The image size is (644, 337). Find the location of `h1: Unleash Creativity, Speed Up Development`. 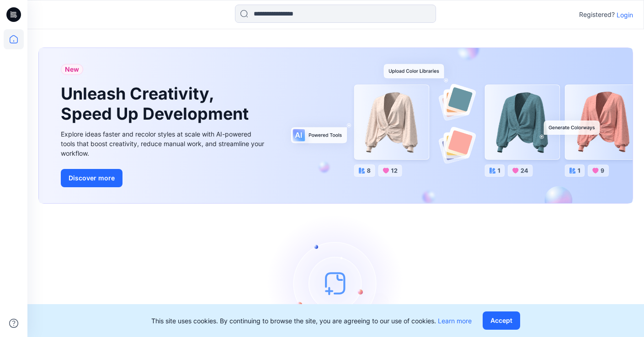

h1: Unleash Creativity, Speed Up Development is located at coordinates (157, 104).